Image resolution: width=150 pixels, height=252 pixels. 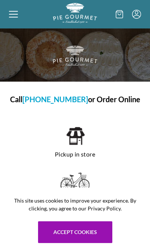 I want to click on button: Menu, so click(x=137, y=14).